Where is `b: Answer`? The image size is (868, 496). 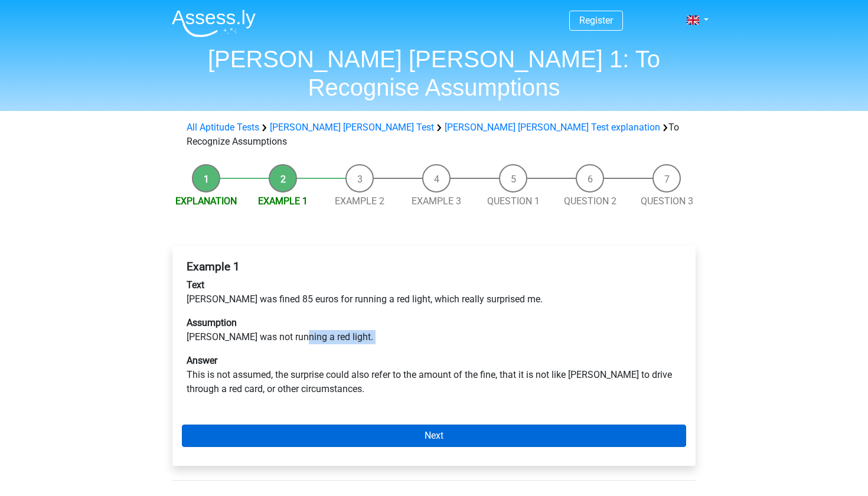
b: Answer is located at coordinates (202, 360).